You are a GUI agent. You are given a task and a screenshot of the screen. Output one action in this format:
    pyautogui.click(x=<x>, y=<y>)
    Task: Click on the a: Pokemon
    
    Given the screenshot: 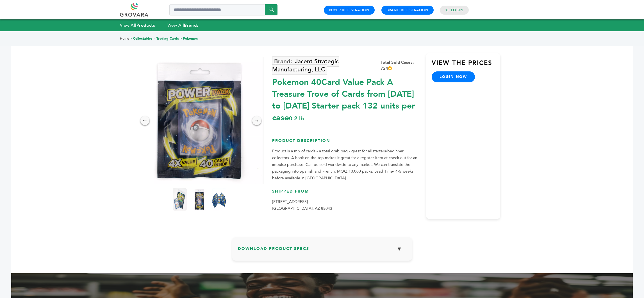 What is the action you would take?
    pyautogui.click(x=191, y=38)
    